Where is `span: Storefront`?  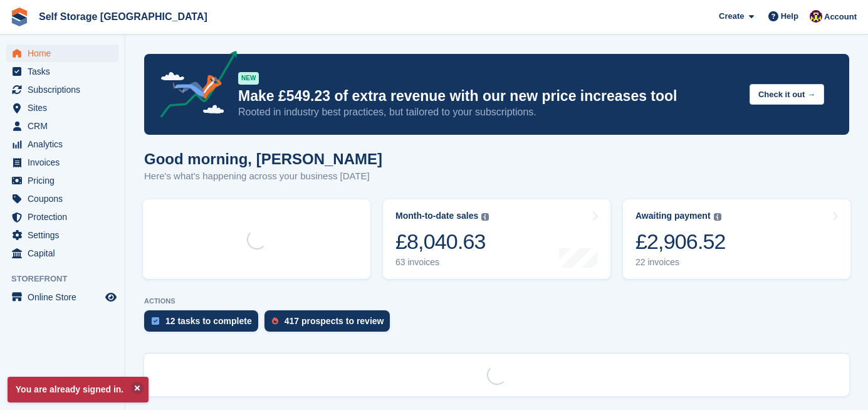 span: Storefront is located at coordinates (68, 279).